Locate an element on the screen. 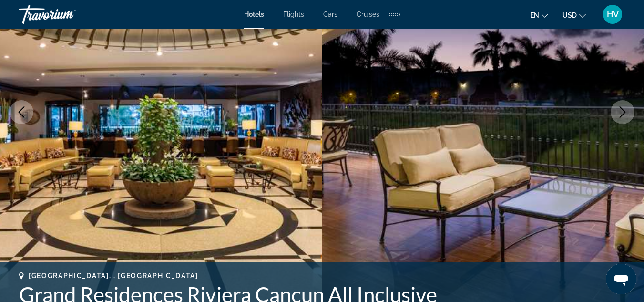 The height and width of the screenshot is (302, 644). span: Cruises is located at coordinates (368, 14).